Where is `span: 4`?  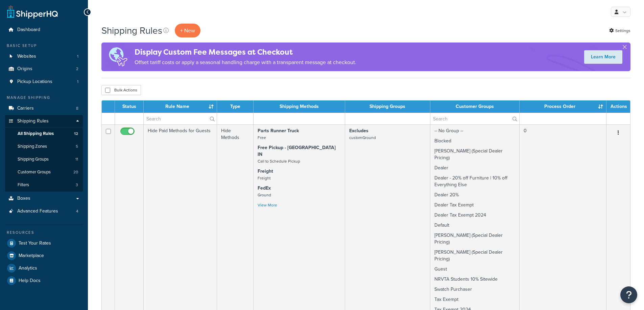
span: 4 is located at coordinates (77, 211).